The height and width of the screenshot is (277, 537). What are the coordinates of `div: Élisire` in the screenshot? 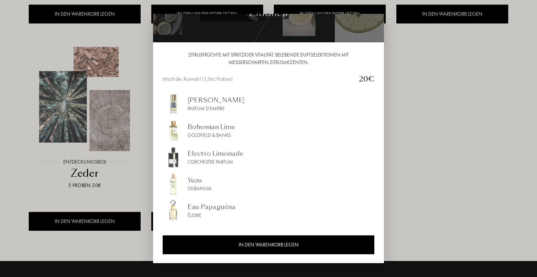 It's located at (211, 215).